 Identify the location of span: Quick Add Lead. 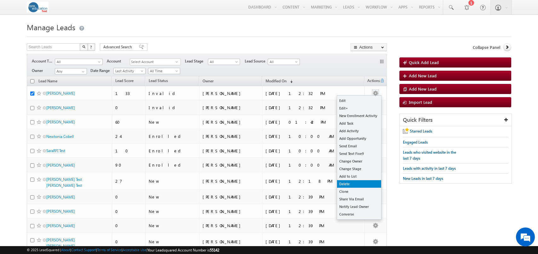
(424, 62).